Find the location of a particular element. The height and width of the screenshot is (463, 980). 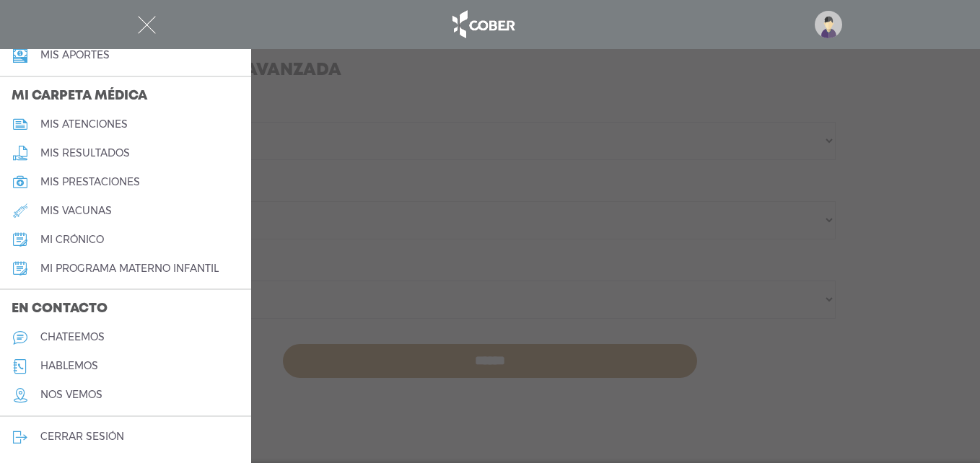

h5: Mis aportes is located at coordinates (75, 55).